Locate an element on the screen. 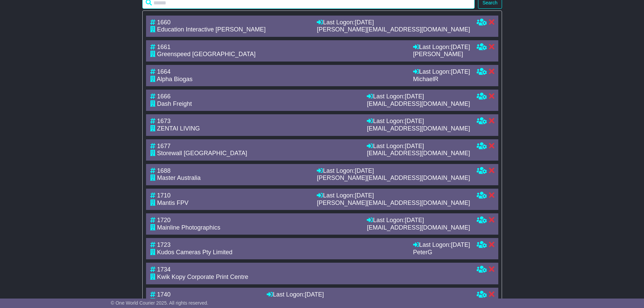 The width and height of the screenshot is (644, 308). span: Kwik Kopy Corporate Print Centre is located at coordinates (203, 277).